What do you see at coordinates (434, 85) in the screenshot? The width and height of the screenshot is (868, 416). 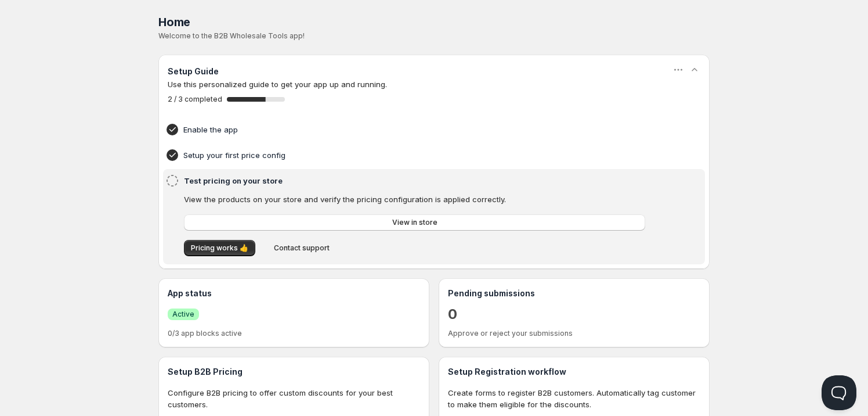 I see `p: Use this personalized guide to get your app up and running.` at bounding box center [434, 85].